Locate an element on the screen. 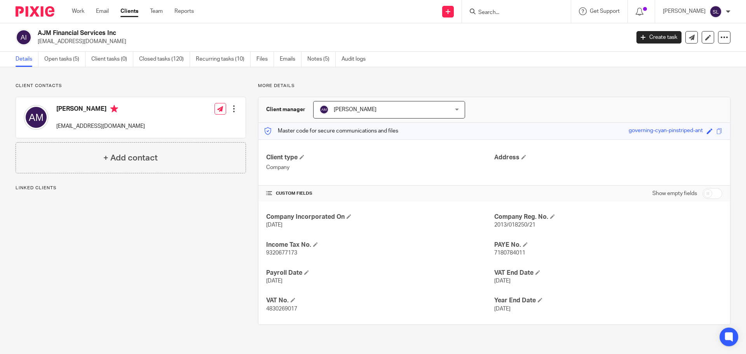  h4: Income Tax No. is located at coordinates (380, 245).